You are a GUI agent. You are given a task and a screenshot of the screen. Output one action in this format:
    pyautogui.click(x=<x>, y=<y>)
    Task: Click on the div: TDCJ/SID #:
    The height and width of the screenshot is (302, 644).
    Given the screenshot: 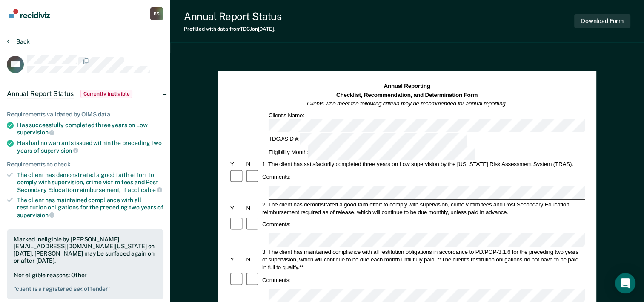 What is the action you would take?
    pyautogui.click(x=368, y=139)
    